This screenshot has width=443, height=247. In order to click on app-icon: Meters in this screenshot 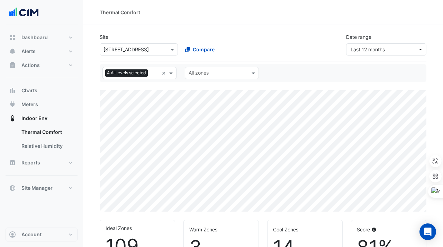, I will do `click(12, 104)`.